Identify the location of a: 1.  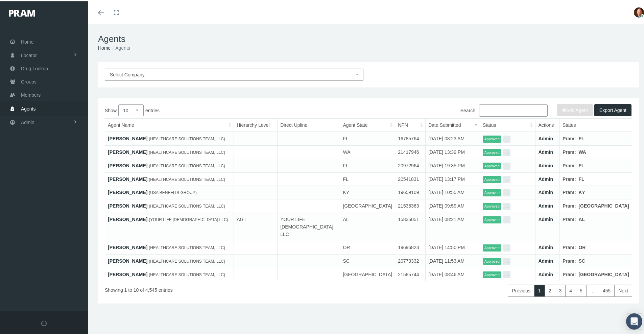
(540, 289).